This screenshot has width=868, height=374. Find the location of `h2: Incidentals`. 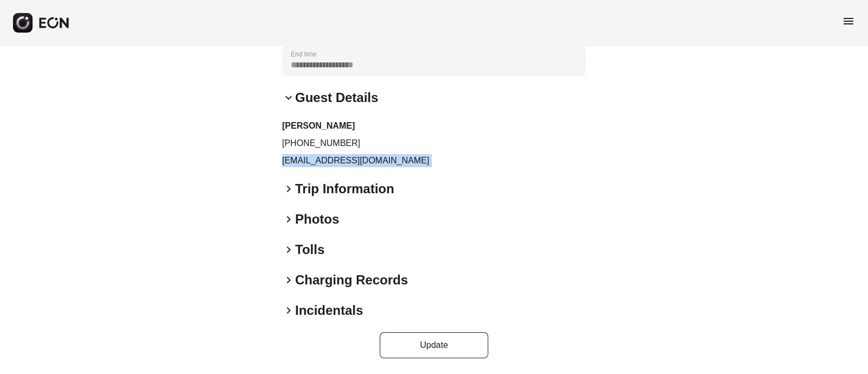

h2: Incidentals is located at coordinates (329, 310).